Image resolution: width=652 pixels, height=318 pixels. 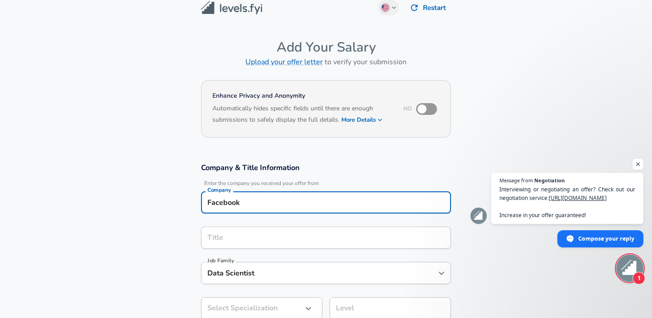 I want to click on span: Enter the company you received your offer from, so click(x=326, y=183).